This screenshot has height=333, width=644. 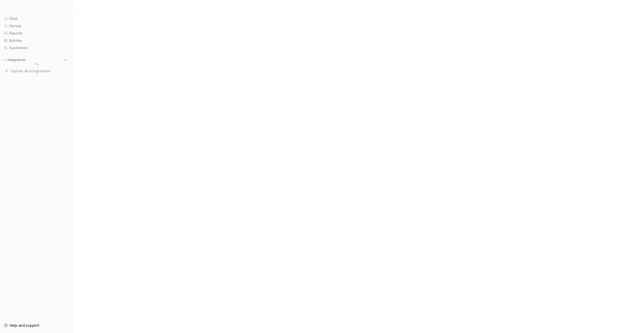 I want to click on img: menu_add.svg, so click(x=66, y=60).